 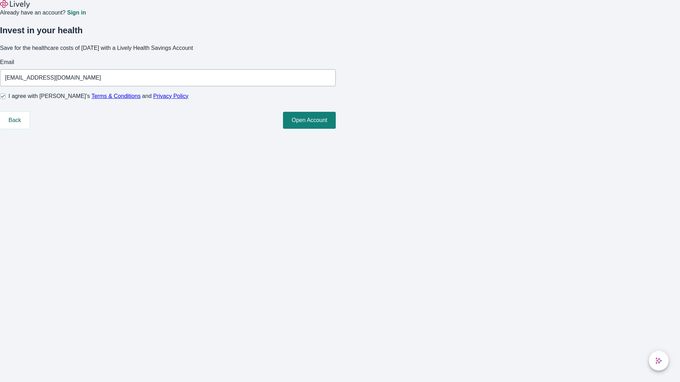 What do you see at coordinates (116, 96) in the screenshot?
I see `a: Terms & Conditions` at bounding box center [116, 96].